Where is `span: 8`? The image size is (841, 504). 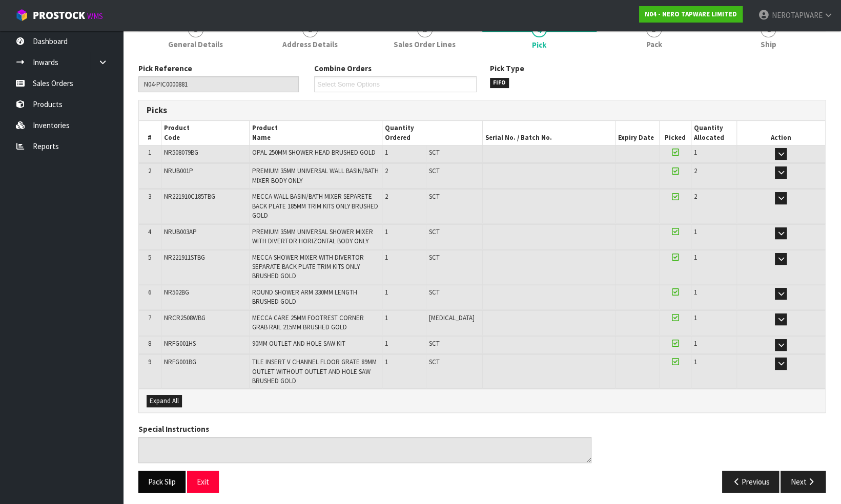
span: 8 is located at coordinates (150, 343).